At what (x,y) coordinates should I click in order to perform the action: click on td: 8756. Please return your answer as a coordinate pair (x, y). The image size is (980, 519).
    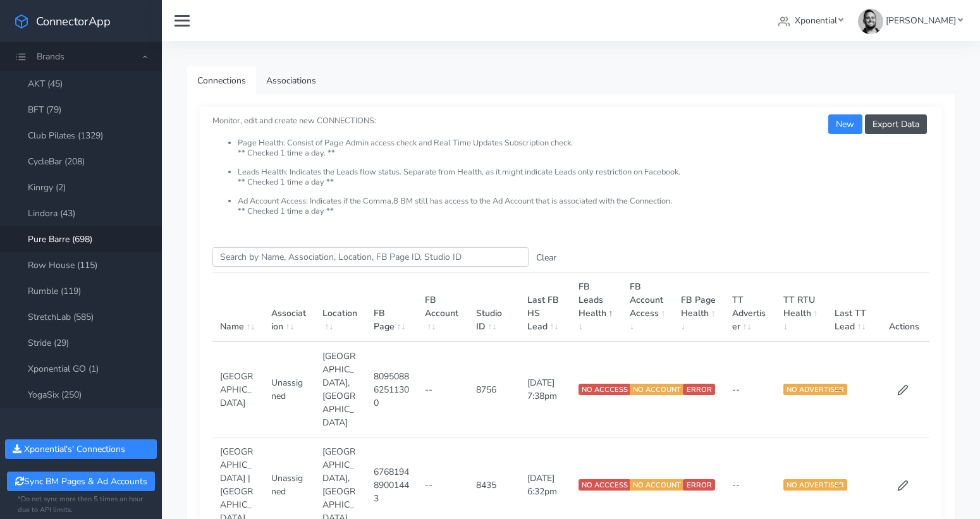
    Looking at the image, I should click on (494, 390).